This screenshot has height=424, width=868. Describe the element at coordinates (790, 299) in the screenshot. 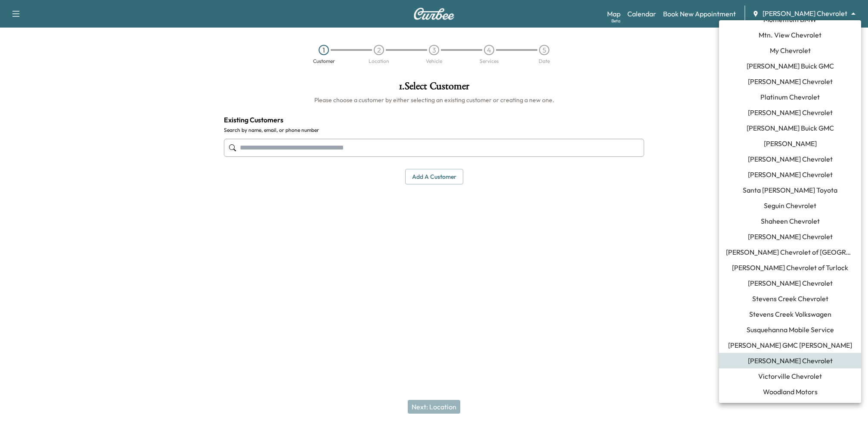

I see `span: Stevens Creek Chevrolet` at that location.